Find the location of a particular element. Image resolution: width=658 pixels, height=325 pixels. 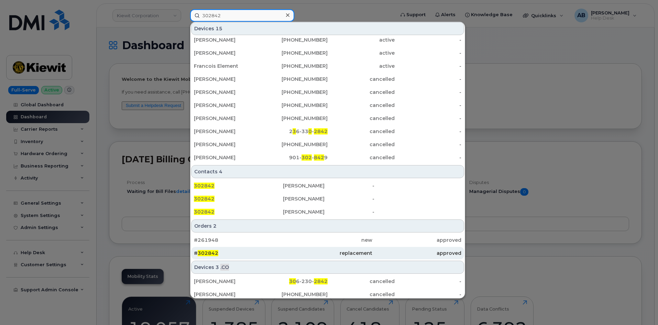

span: .CO is located at coordinates (224, 267).